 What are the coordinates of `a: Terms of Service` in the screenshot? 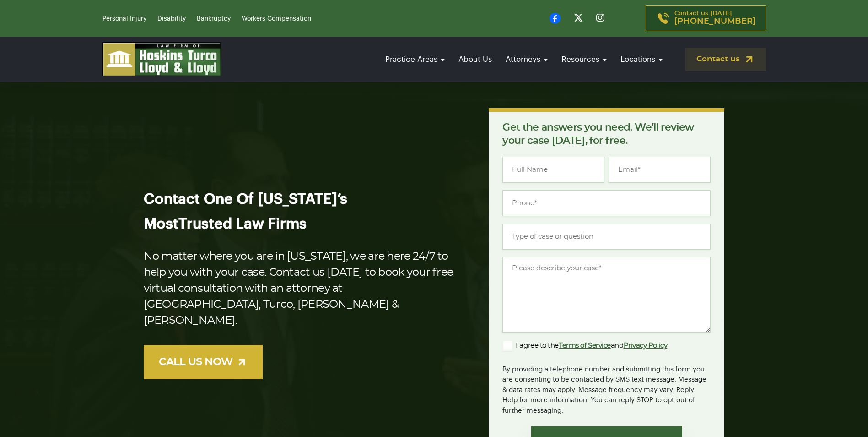 It's located at (585, 346).